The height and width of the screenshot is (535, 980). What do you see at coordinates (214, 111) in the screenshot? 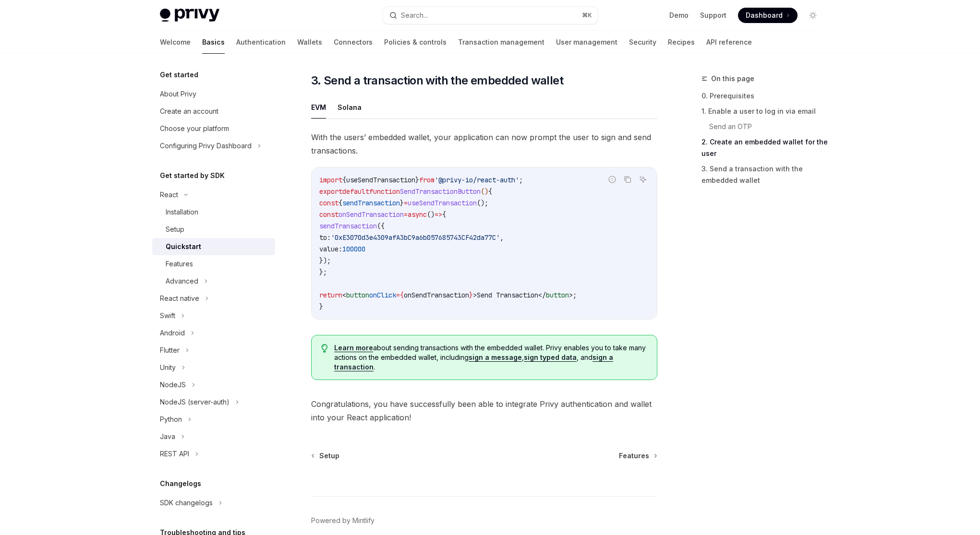
I see `a: Create an account` at bounding box center [214, 111].